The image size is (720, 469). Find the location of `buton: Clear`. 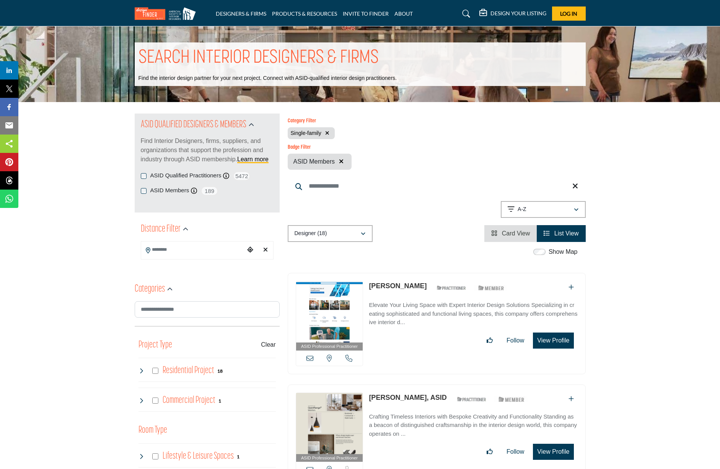

buton: Clear is located at coordinates (268, 345).